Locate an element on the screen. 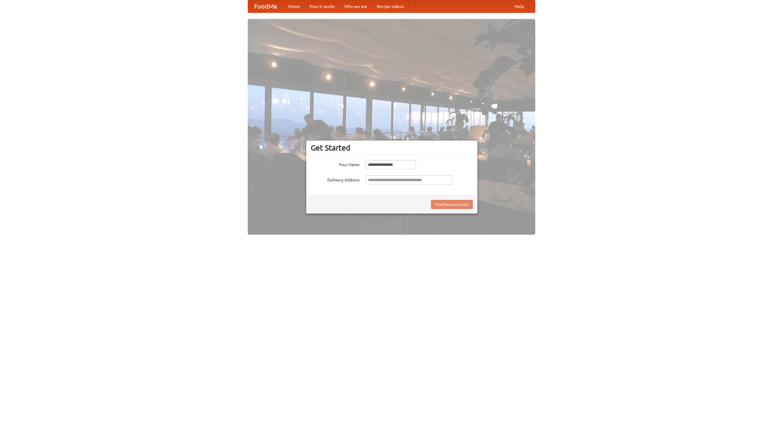 This screenshot has height=433, width=783. label: Your Name is located at coordinates (335, 164).